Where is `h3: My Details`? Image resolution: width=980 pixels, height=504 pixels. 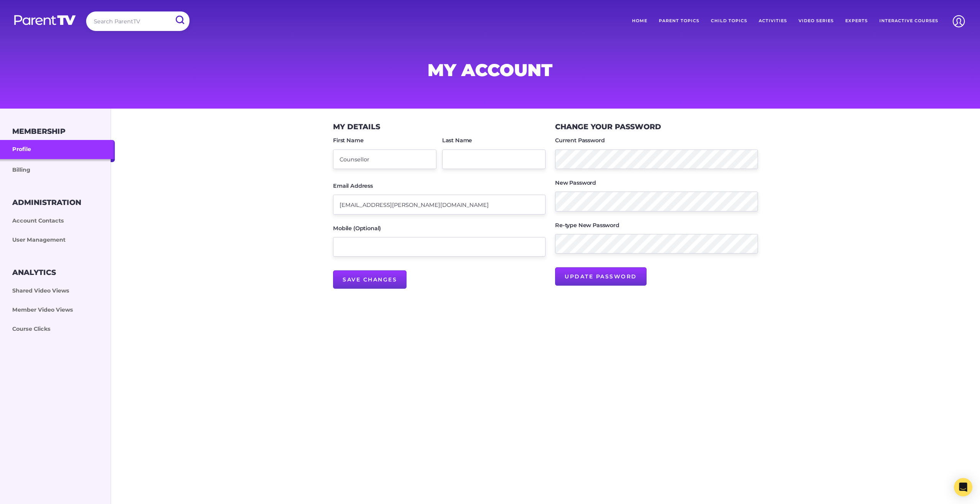 h3: My Details is located at coordinates (356, 127).